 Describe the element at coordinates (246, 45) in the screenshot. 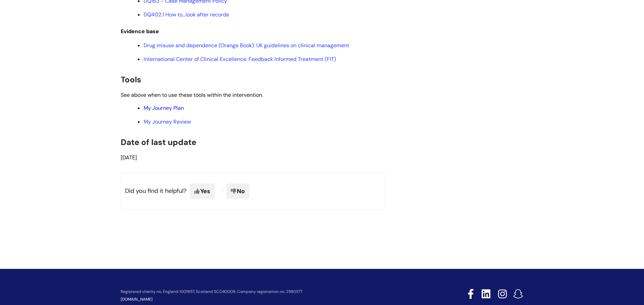

I see `a: Drug misuse and dependence (Orange Book): UK guidelines on clinical management` at that location.